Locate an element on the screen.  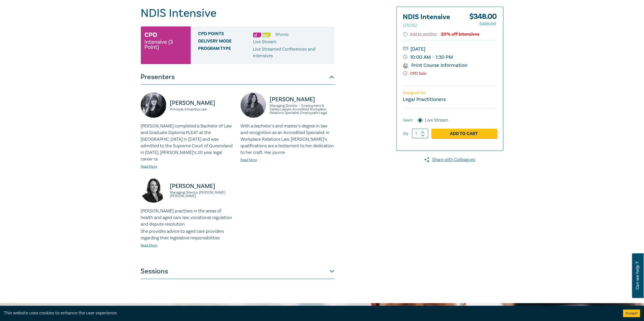
p: CPD Sale is located at coordinates (450, 73).